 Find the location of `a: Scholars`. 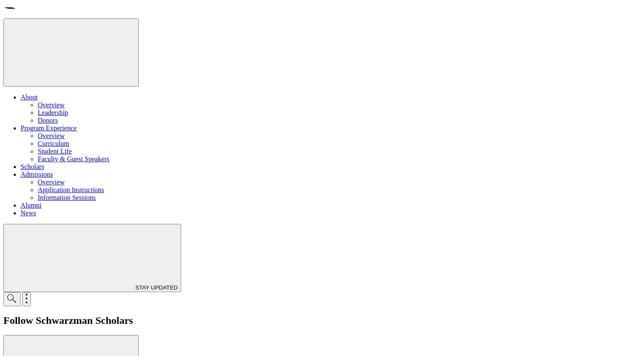

a: Scholars is located at coordinates (32, 167).